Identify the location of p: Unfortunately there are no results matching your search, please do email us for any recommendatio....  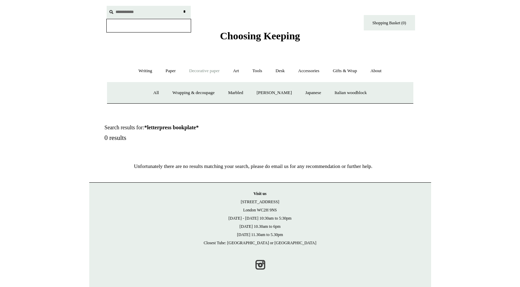
(254, 166).